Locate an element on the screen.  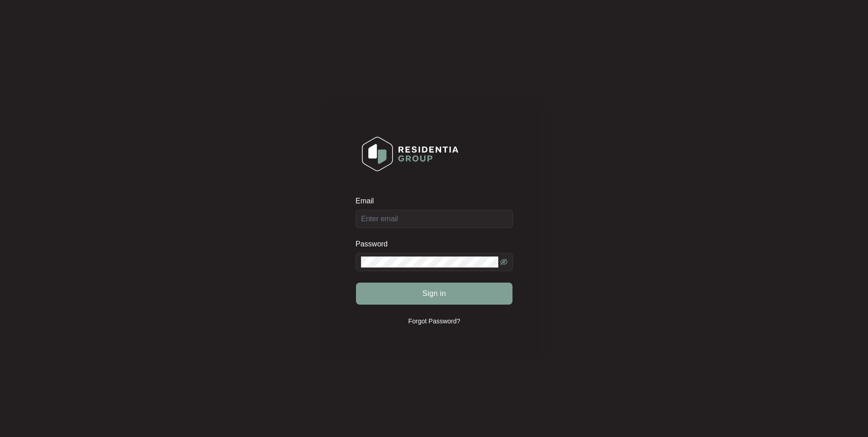
input: Email is located at coordinates (434, 218).